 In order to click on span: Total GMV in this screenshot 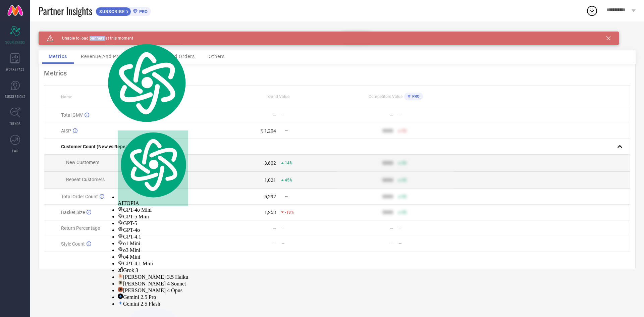, I will do `click(72, 115)`.